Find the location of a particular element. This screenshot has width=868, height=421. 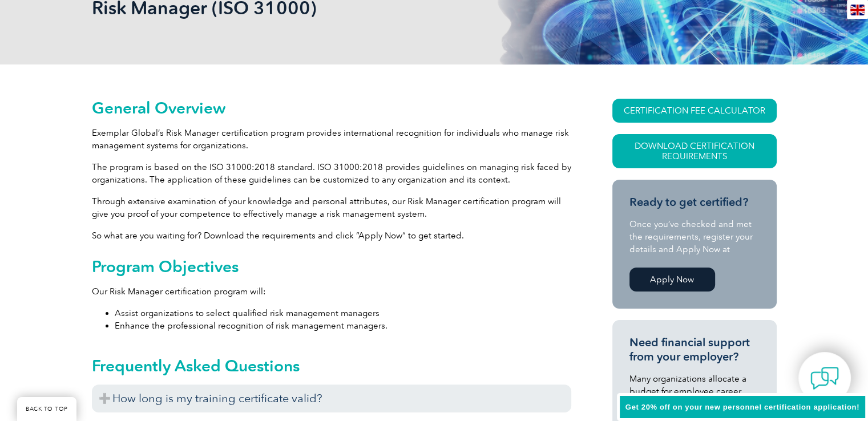

h3: Ready to get certified? is located at coordinates (695, 202).